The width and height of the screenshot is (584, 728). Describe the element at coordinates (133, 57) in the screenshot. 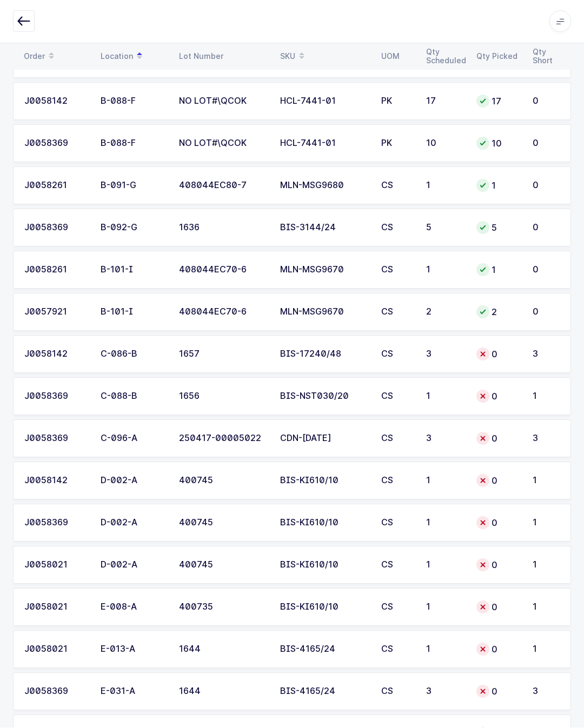

I see `div: Location` at that location.